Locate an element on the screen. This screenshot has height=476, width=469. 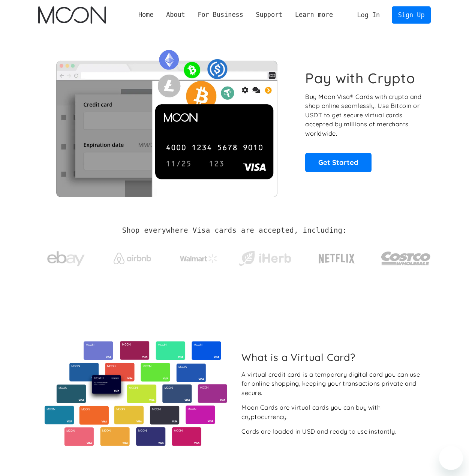
a: Costco is located at coordinates (406, 256).